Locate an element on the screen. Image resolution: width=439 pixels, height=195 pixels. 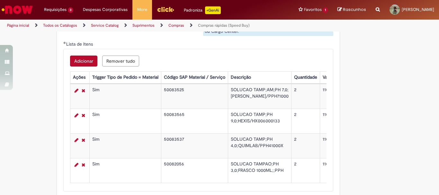
span: Requisições is located at coordinates (55, 10).